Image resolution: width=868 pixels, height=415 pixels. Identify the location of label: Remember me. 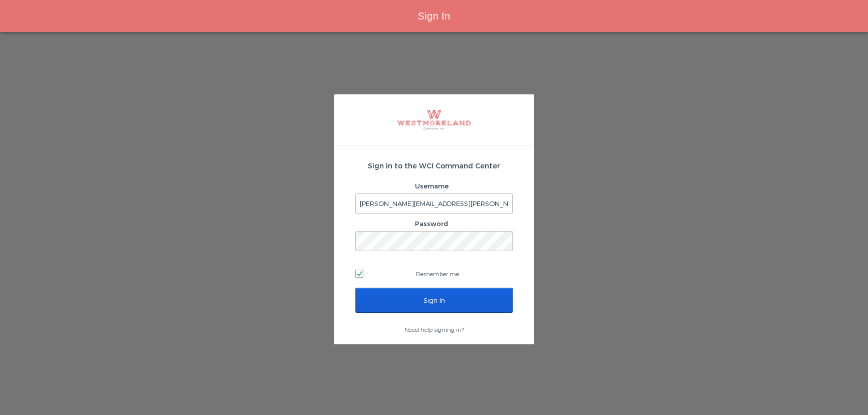
(434, 273).